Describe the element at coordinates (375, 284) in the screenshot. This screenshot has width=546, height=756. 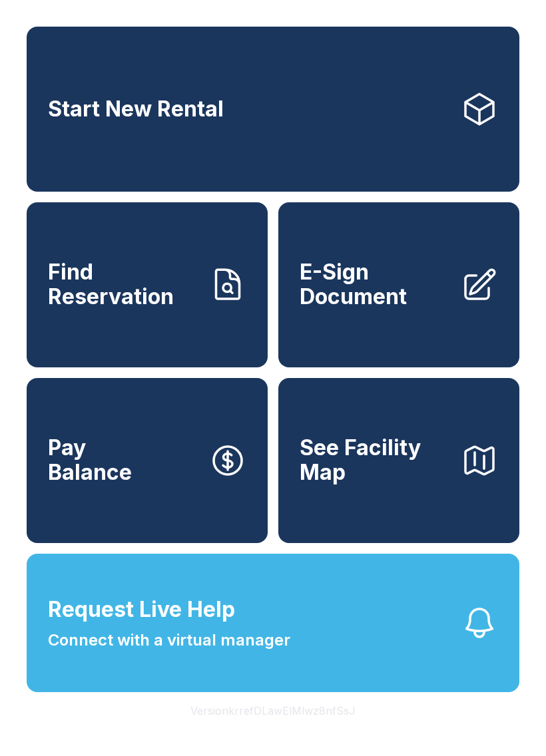
I see `span: E-Sign Document` at that location.